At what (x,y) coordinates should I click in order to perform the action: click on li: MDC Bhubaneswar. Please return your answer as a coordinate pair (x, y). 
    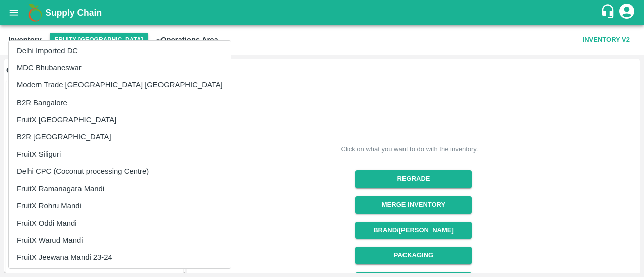
    Looking at the image, I should click on (120, 68).